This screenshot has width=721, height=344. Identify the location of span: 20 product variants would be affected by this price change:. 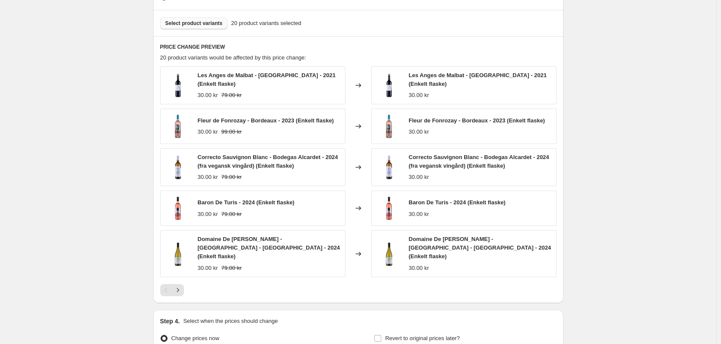
(233, 57).